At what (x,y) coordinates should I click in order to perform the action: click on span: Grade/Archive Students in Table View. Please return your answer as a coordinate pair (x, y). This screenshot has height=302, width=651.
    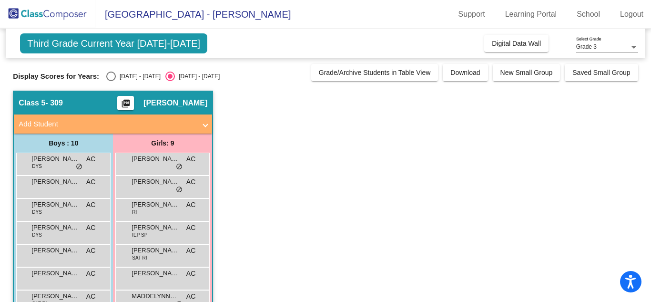
    Looking at the image, I should click on (375, 72).